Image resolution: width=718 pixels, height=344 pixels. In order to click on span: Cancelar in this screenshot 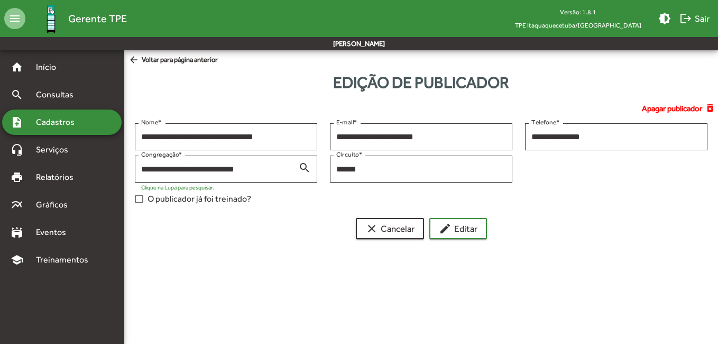, I will do `click(390, 228)`.